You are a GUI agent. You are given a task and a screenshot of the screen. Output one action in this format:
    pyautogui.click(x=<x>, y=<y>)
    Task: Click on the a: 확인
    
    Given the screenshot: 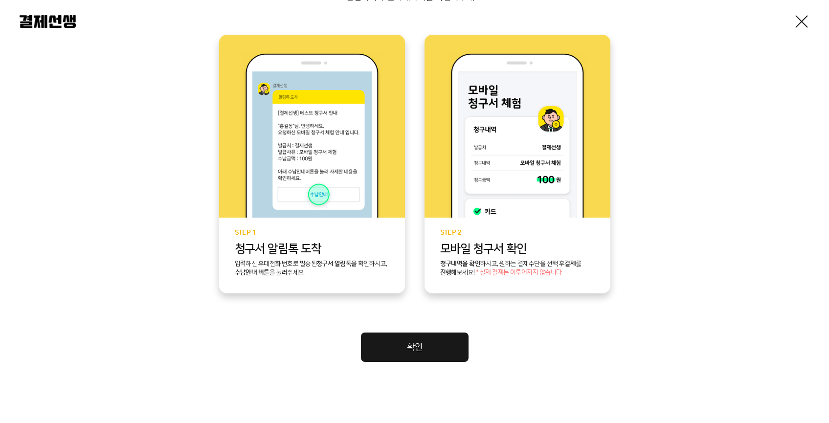 What is the action you would take?
    pyautogui.click(x=415, y=347)
    